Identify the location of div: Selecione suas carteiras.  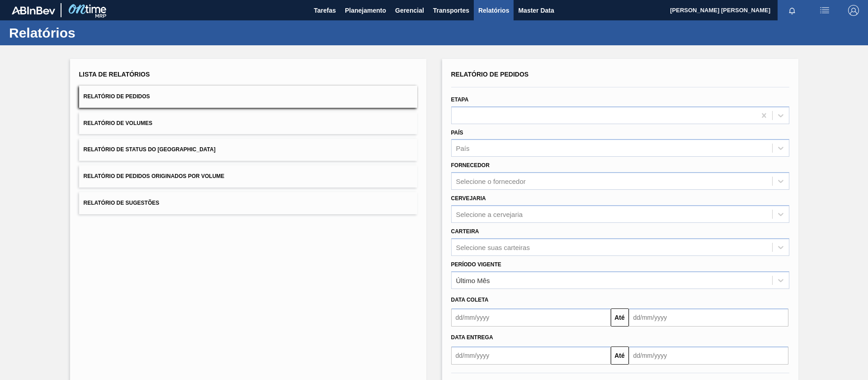
(493, 247).